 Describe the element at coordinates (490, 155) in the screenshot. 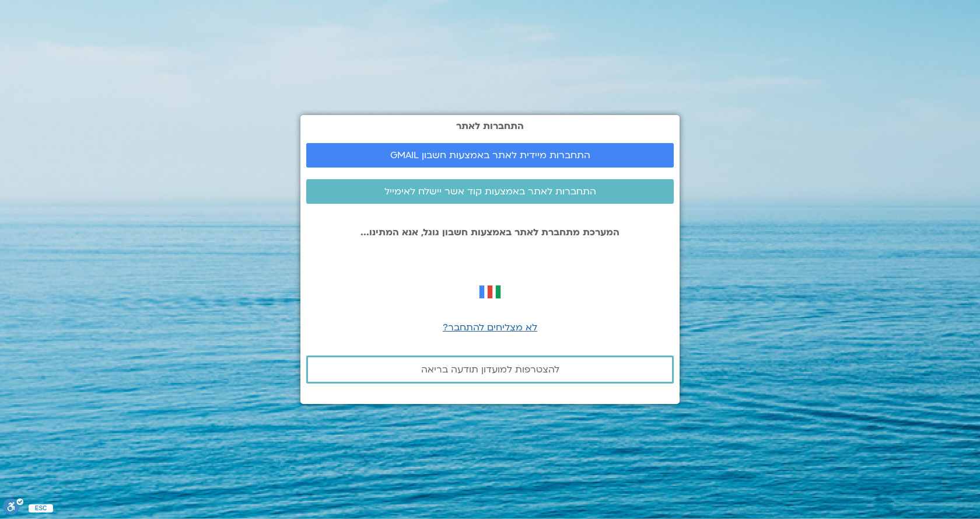

I see `a: התחברות מיידית לאתר באמצעות חשבון GMAIL` at that location.